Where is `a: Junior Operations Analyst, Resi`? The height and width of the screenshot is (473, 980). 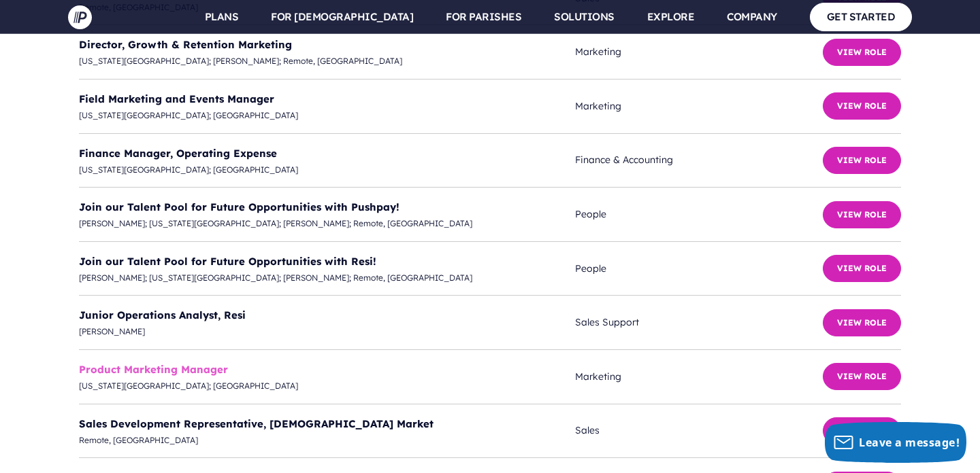
a: Junior Operations Analyst, Resi is located at coordinates (162, 315).